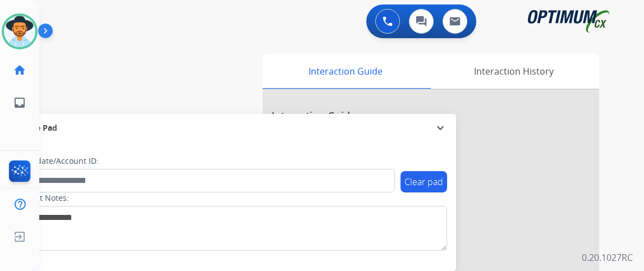 The image size is (644, 271). I want to click on label: Candidate/Account ID:, so click(56, 161).